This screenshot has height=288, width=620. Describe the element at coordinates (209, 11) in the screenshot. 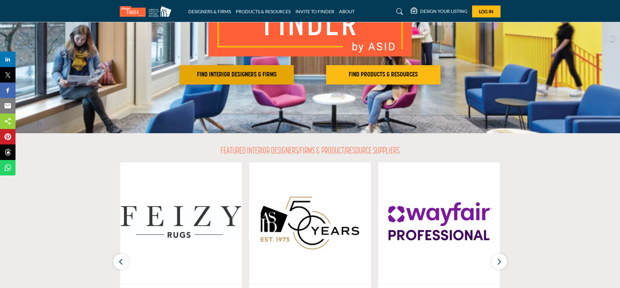

I see `a: DESIGNERS & FIRMS` at that location.